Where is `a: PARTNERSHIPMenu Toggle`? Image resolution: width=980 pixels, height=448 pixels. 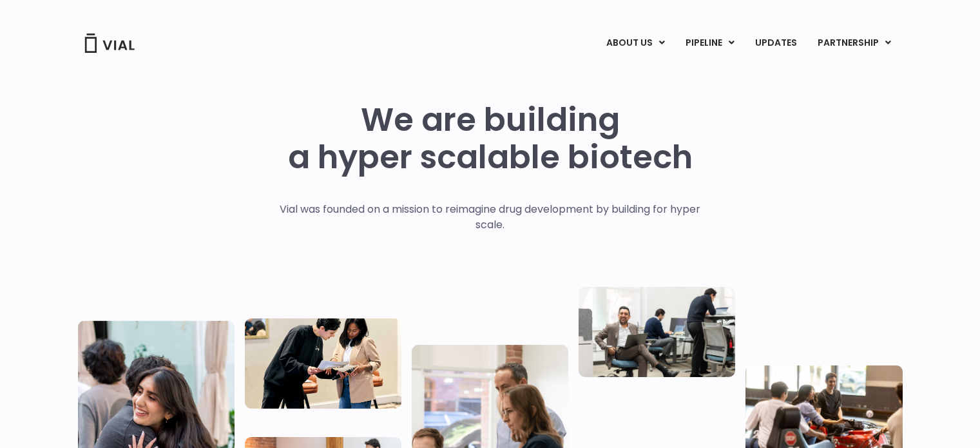 a: PARTNERSHIPMenu Toggle is located at coordinates (855, 43).